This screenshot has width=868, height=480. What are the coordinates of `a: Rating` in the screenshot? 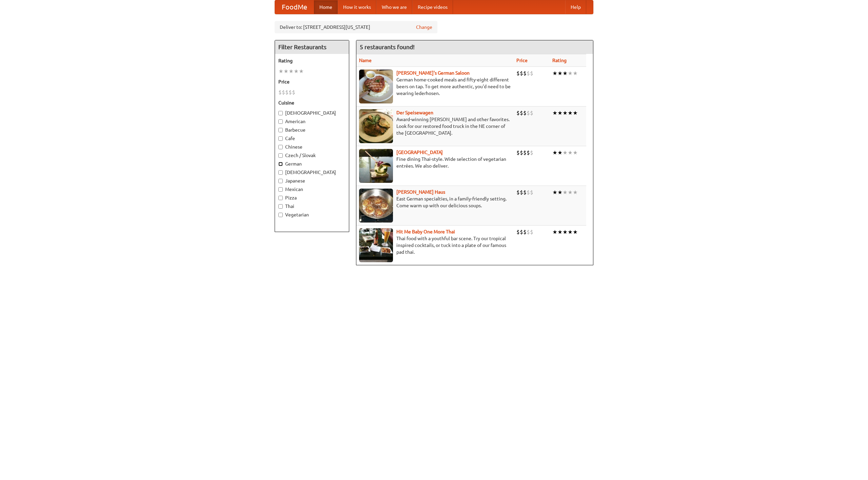 It's located at (559, 60).